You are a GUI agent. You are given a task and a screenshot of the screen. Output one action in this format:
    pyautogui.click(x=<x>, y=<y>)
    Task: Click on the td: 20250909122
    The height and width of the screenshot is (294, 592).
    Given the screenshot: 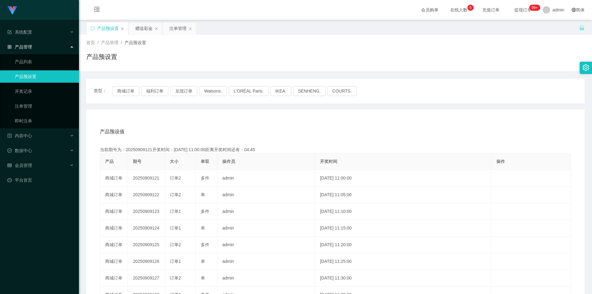 What is the action you would take?
    pyautogui.click(x=146, y=195)
    